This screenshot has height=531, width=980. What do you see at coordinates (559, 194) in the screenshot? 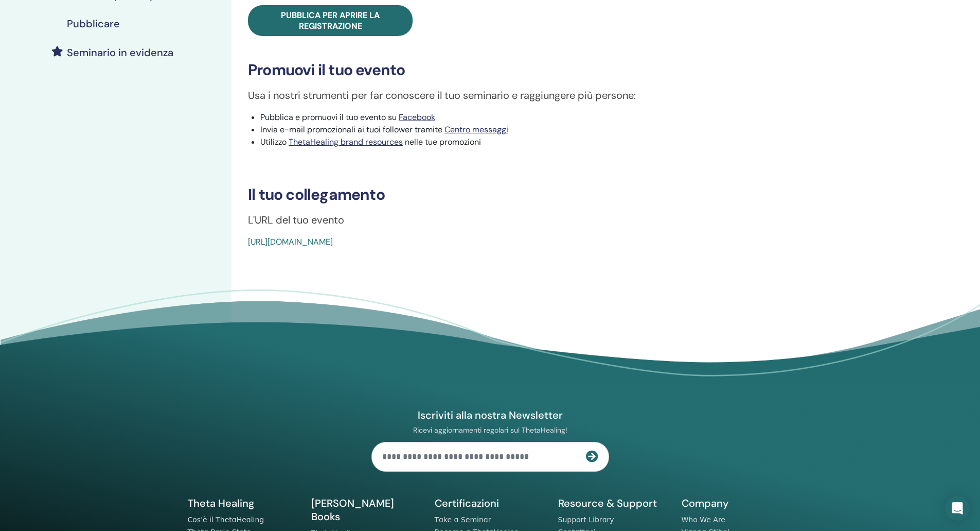
I see `h3: Il tuo collegamento` at bounding box center [559, 194].